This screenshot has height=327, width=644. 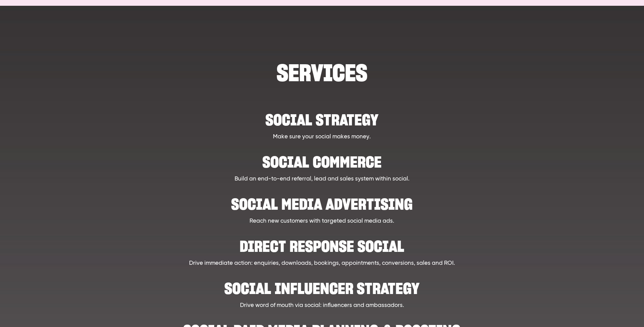 I want to click on p: Reach new customers with targeted social media ads., so click(x=322, y=221).